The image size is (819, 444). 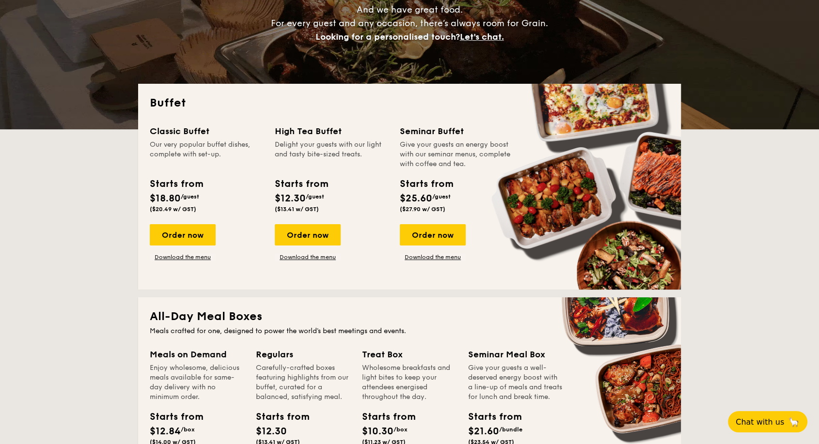 What do you see at coordinates (511, 430) in the screenshot?
I see `span: /bundle` at bounding box center [511, 430].